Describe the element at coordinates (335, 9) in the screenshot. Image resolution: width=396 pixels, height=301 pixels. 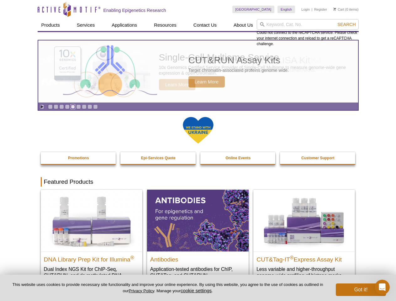
I see `img: Your Cart` at that location.